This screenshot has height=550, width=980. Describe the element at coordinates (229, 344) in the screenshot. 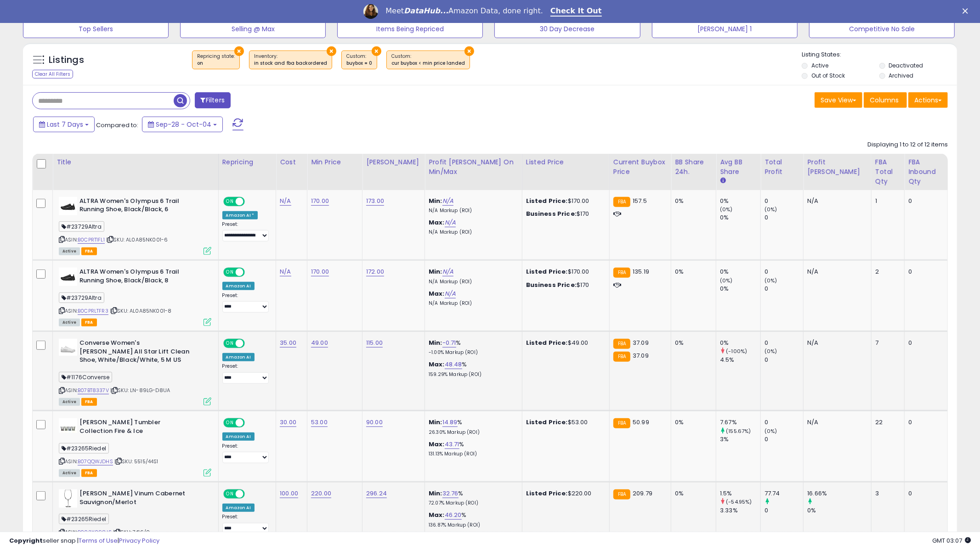

I see `span: ON` at that location.